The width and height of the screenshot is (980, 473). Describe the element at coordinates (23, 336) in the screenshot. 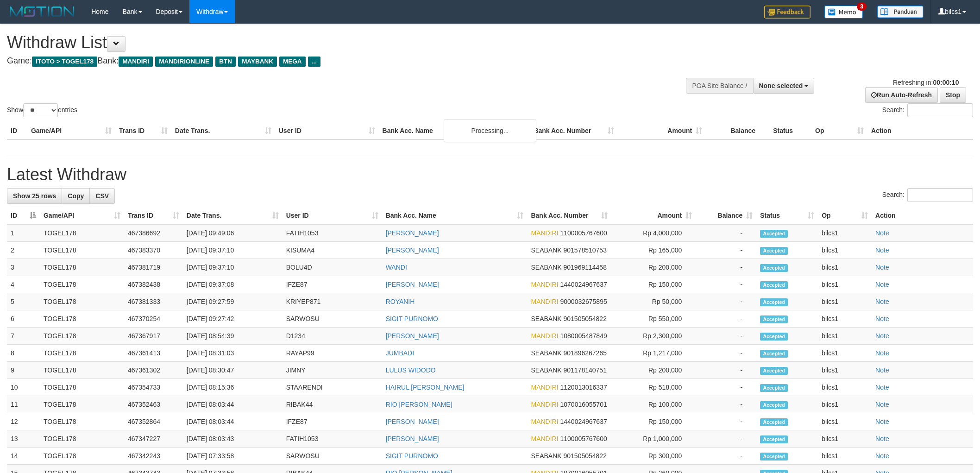

I see `td: 7` at that location.